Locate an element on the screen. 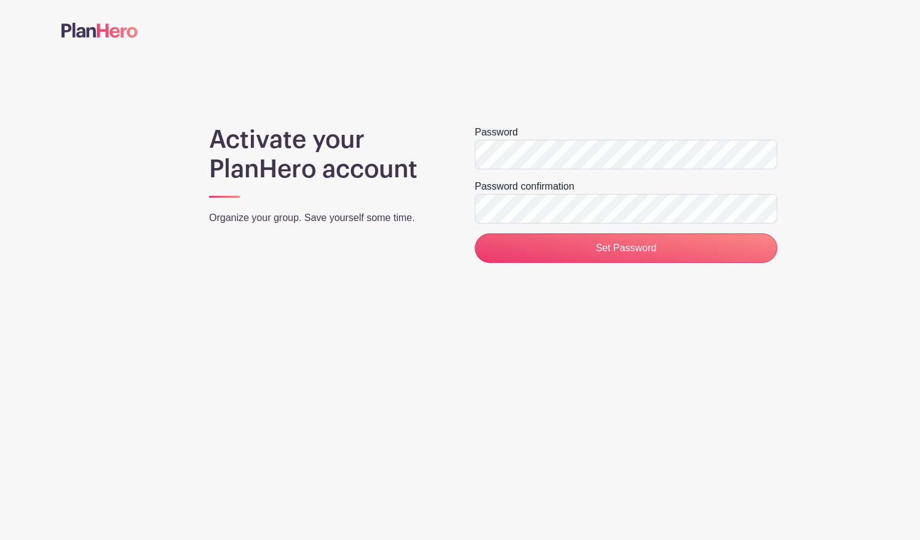  label: Password is located at coordinates (497, 132).